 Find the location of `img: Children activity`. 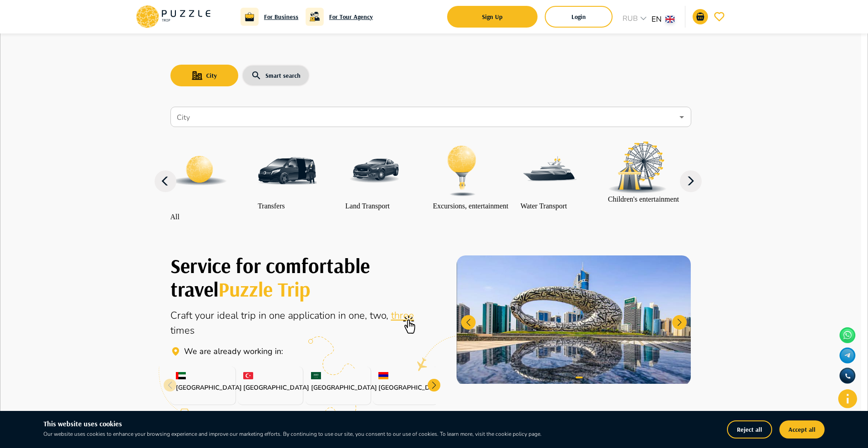

img: Children activity is located at coordinates (638, 167).